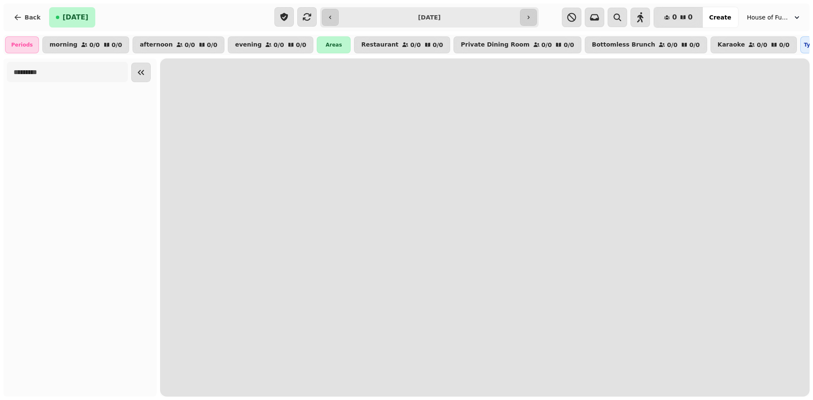 The image size is (813, 400). What do you see at coordinates (156, 45) in the screenshot?
I see `p: afternoon` at bounding box center [156, 45].